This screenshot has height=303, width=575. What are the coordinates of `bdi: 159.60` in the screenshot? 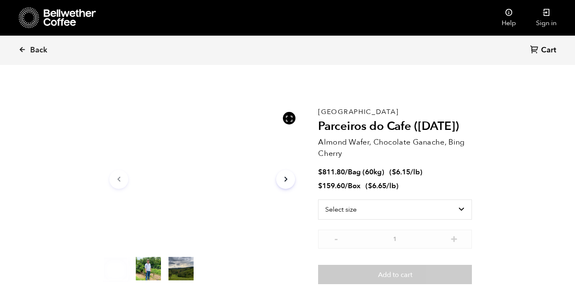 It's located at (331, 186).